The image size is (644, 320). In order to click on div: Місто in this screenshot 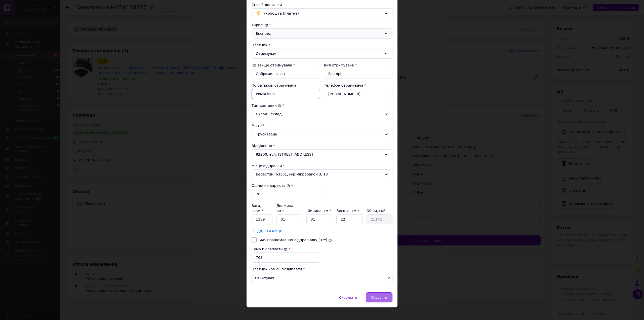, I will do `click(322, 126)`.